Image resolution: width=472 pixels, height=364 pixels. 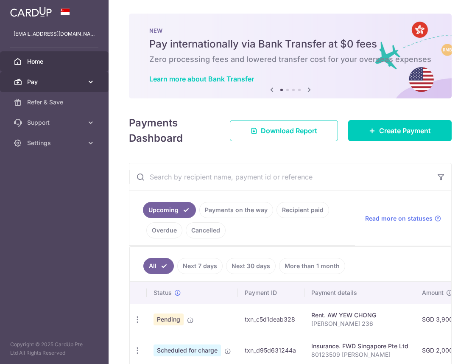 I want to click on span: Amount, so click(x=432, y=292).